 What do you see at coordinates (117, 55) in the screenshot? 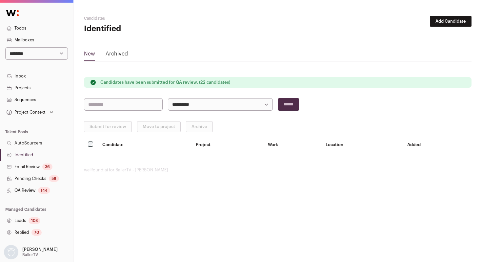
I see `a: Archived` at bounding box center [117, 55].